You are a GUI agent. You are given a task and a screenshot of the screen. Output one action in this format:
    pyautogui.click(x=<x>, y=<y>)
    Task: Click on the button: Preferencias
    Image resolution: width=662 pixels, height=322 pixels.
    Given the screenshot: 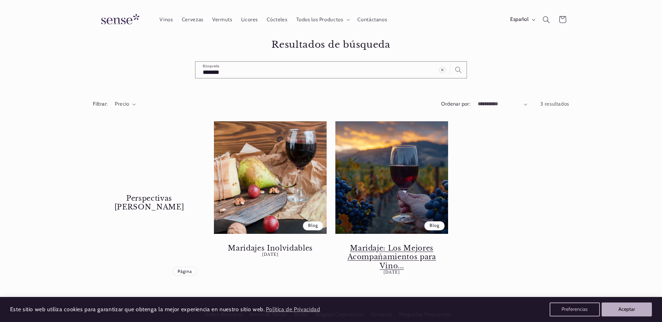 What is the action you would take?
    pyautogui.click(x=575, y=310)
    